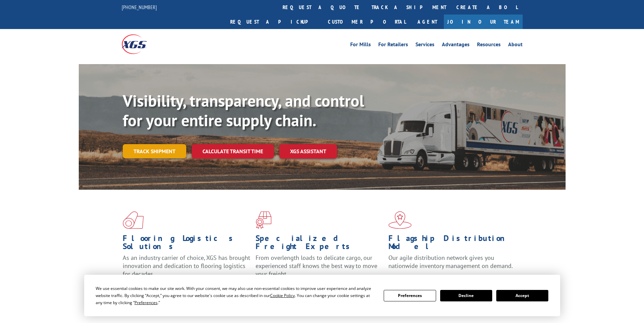 Image resolution: width=644 pixels, height=323 pixels. I want to click on a: Agent, so click(427, 21).